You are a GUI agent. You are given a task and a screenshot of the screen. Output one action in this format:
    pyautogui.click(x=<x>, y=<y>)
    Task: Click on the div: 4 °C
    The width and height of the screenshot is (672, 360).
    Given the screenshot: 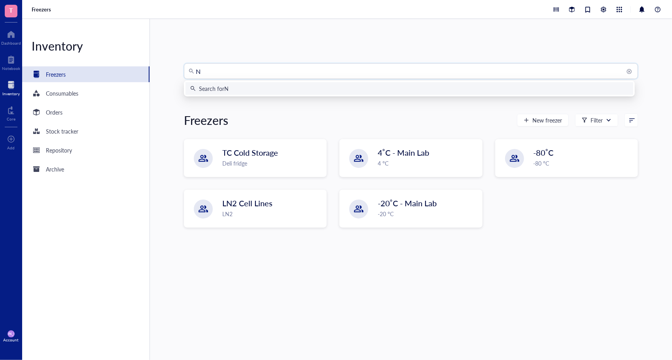 What is the action you would take?
    pyautogui.click(x=427, y=163)
    